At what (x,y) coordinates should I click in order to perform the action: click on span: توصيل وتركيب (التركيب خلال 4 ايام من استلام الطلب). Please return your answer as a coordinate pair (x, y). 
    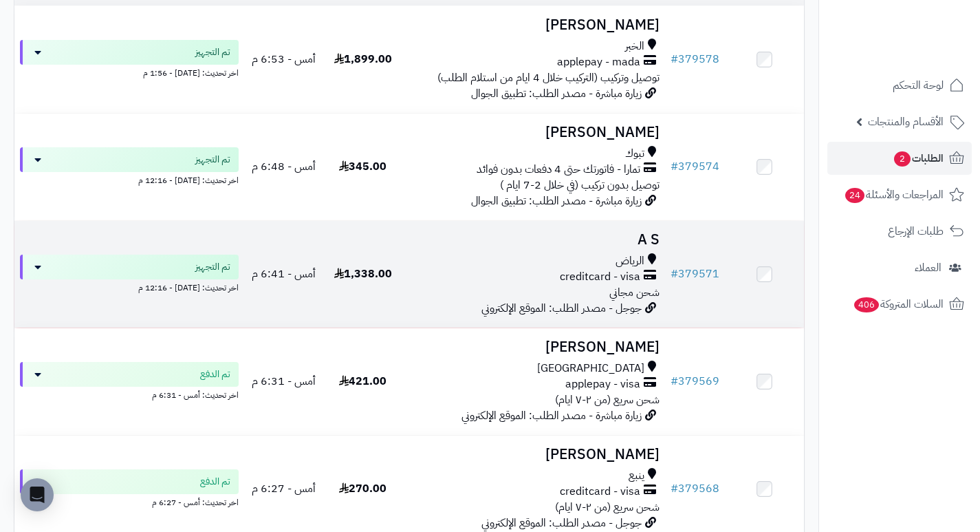
    Looking at the image, I should click on (548, 78).